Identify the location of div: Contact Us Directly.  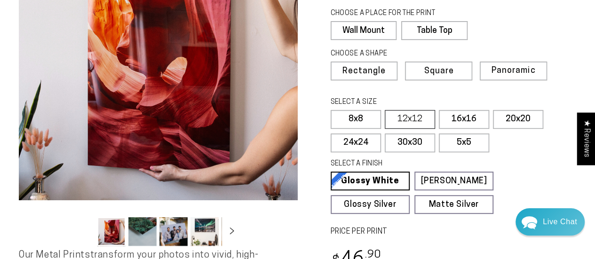
(560, 222).